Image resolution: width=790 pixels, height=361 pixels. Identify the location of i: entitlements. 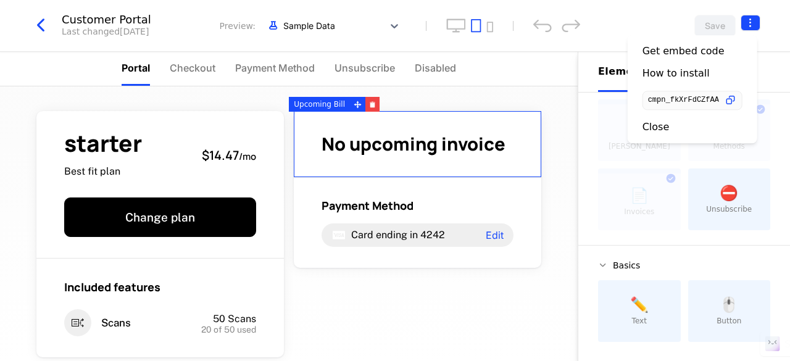
(78, 323).